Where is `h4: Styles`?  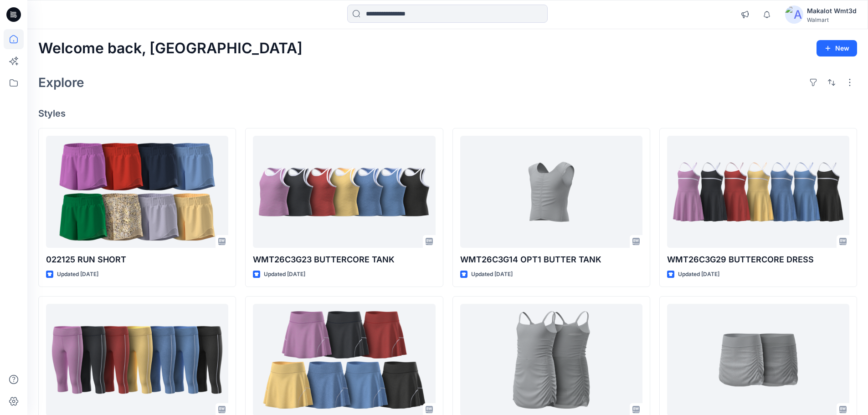
h4: Styles is located at coordinates (447, 113).